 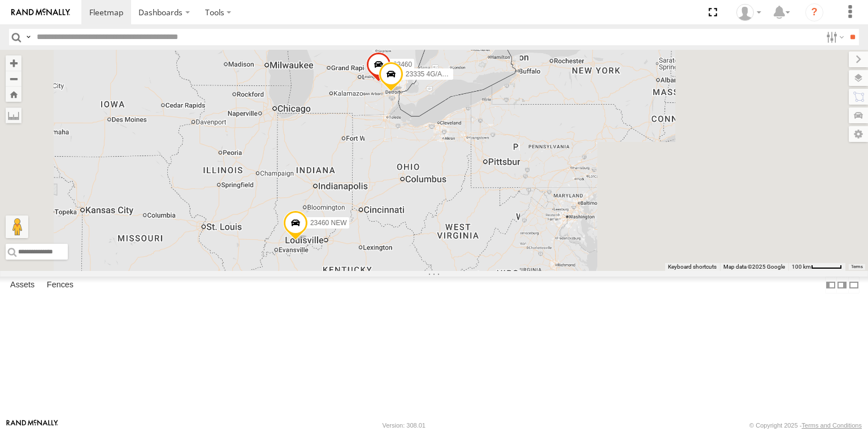 I want to click on button: Drag Pegman onto the map to open Street View, so click(x=17, y=227).